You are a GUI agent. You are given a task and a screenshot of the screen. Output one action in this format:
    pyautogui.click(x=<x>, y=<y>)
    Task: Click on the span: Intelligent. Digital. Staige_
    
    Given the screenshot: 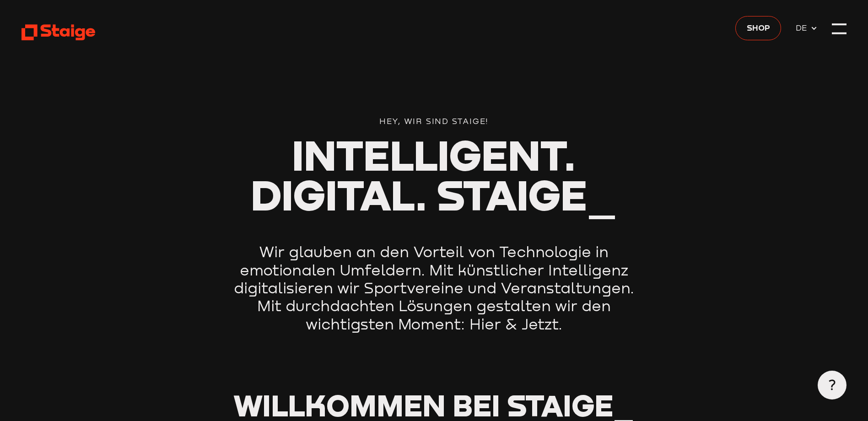 What is the action you would take?
    pyautogui.click(x=434, y=175)
    